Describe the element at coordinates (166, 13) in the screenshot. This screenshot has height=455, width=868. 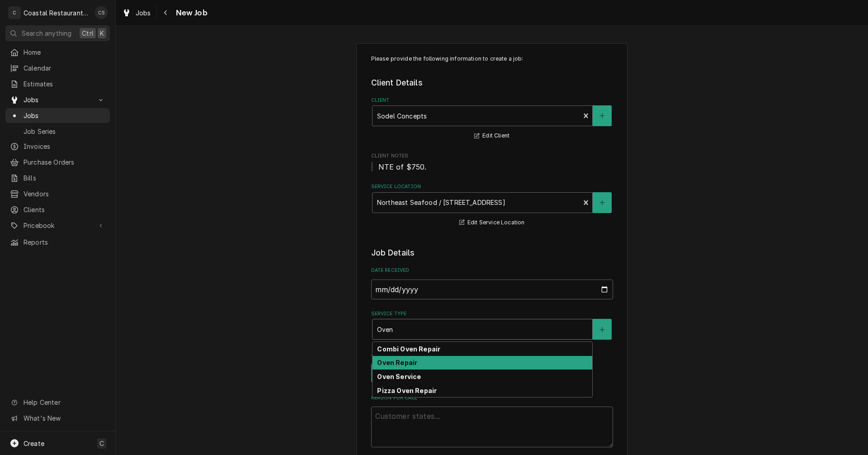
I see `button: Navigate back` at that location.